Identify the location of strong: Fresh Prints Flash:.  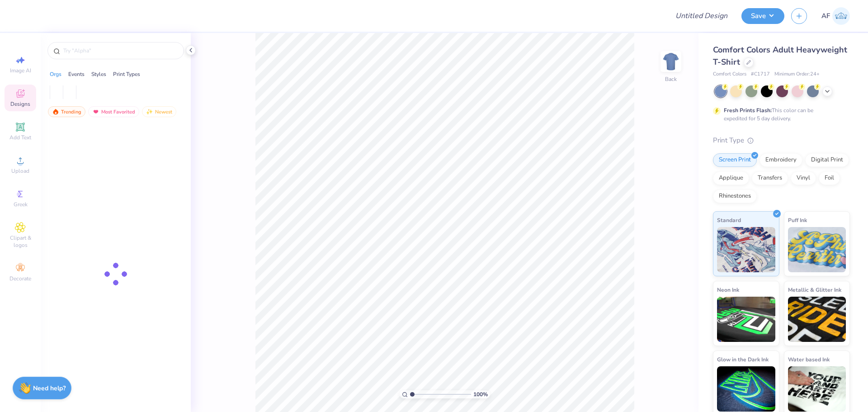
(748, 110).